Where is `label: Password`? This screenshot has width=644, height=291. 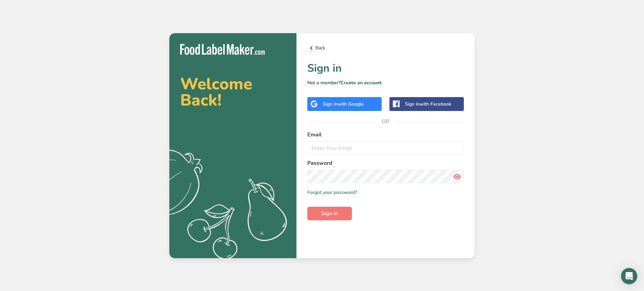
label: Password is located at coordinates (386, 163).